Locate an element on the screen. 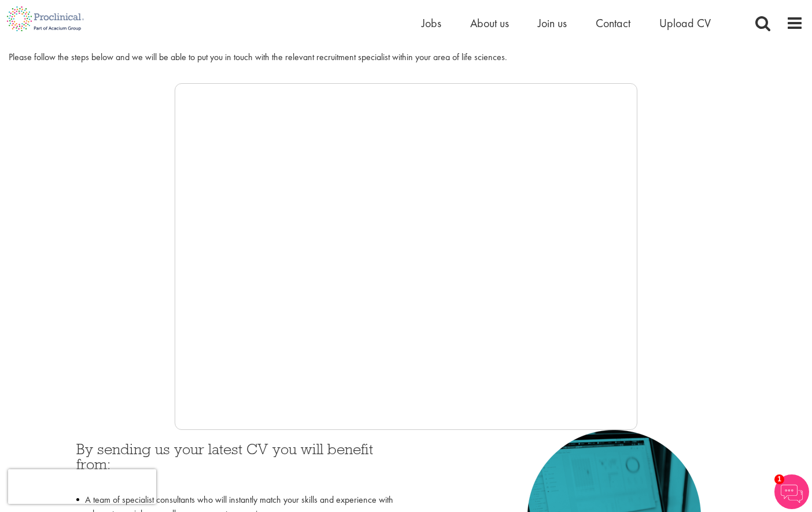 This screenshot has width=812, height=512. h3: By sending us your latest CV you will benefit from: is located at coordinates (237, 465).